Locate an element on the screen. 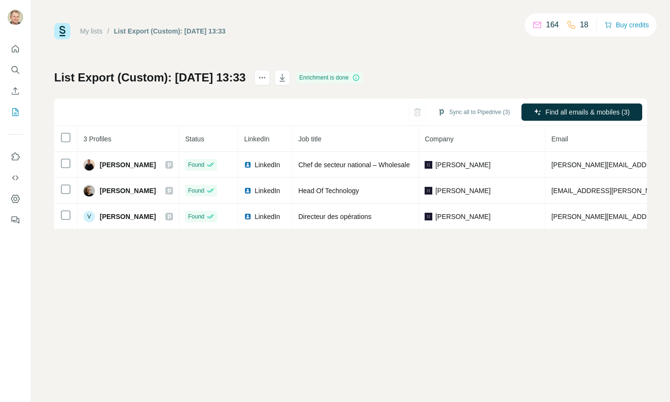  span: Directeur des opérations is located at coordinates (335, 217).